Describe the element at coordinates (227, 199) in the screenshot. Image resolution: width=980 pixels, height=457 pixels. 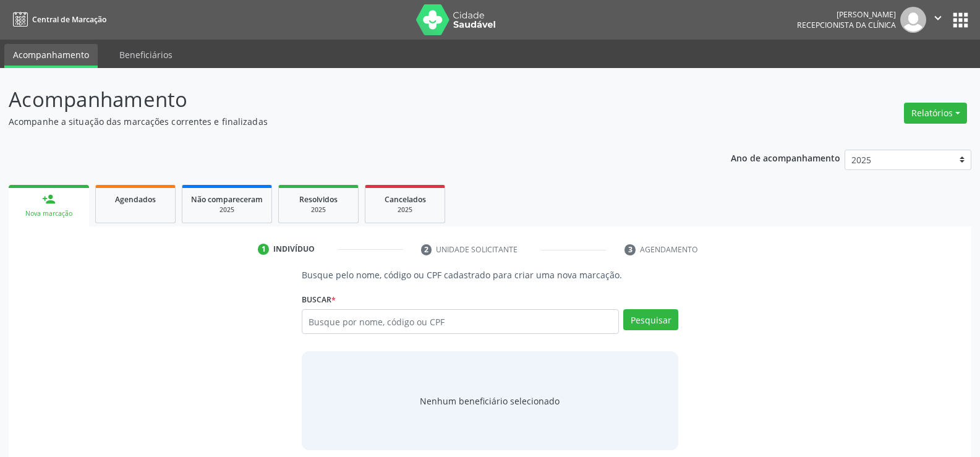
I see `span: Não compareceram` at that location.